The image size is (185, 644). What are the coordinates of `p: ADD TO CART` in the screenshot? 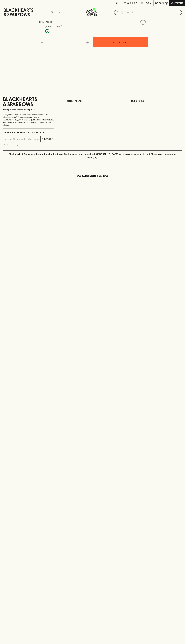 It's located at (120, 42).